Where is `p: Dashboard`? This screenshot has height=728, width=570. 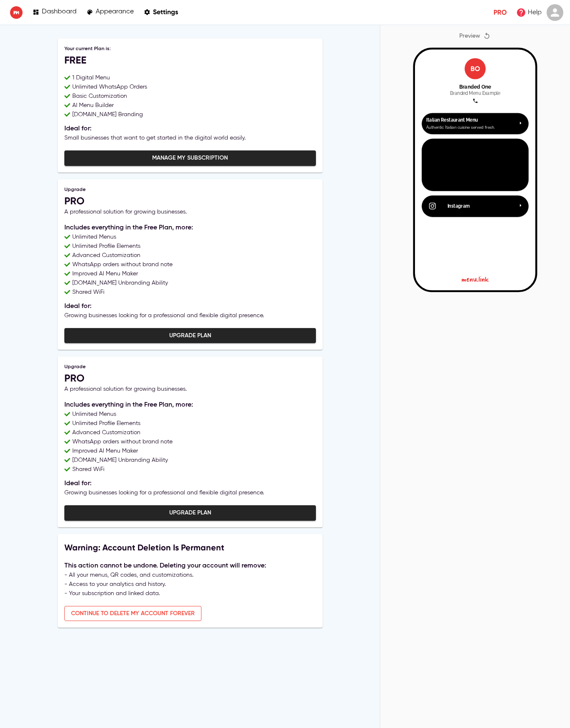 p: Dashboard is located at coordinates (59, 12).